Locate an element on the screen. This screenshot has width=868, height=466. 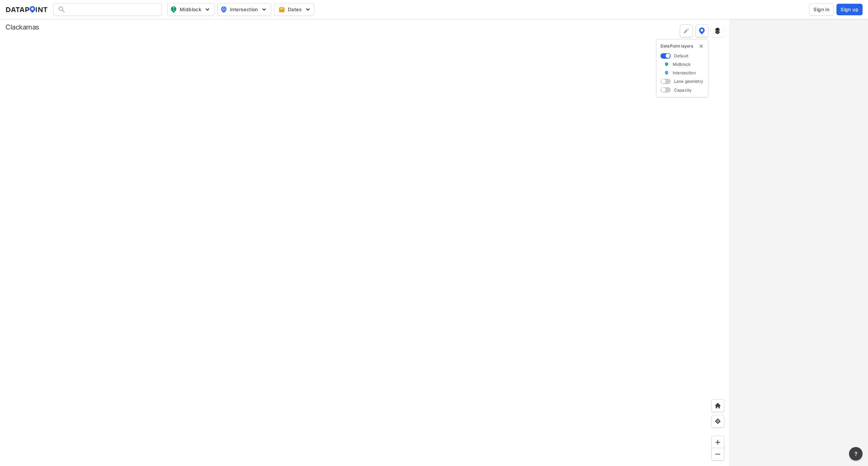
img: layers.ee07997e.svg is located at coordinates (717, 31).